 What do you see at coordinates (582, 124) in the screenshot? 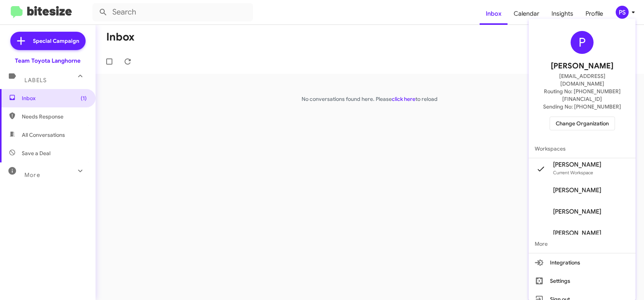
I see `span: Change Organization` at bounding box center [582, 124].